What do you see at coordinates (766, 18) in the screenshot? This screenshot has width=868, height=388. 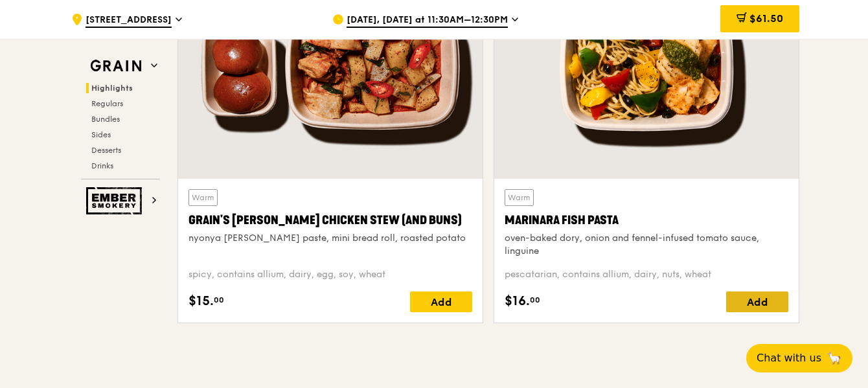 I see `span: $61.50` at bounding box center [766, 18].